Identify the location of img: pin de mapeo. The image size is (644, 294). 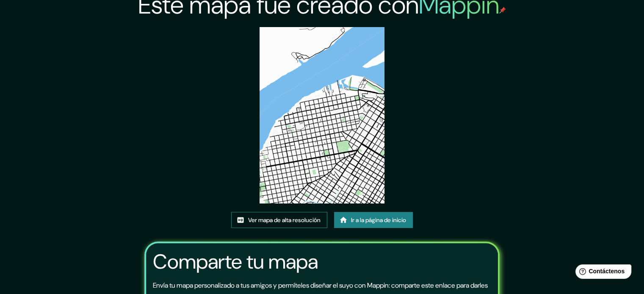
(503, 10).